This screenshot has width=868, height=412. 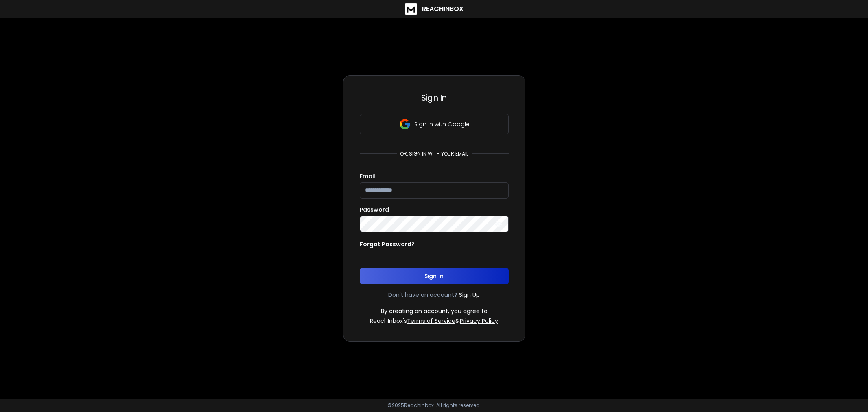 What do you see at coordinates (434, 276) in the screenshot?
I see `button: Sign In` at bounding box center [434, 276].